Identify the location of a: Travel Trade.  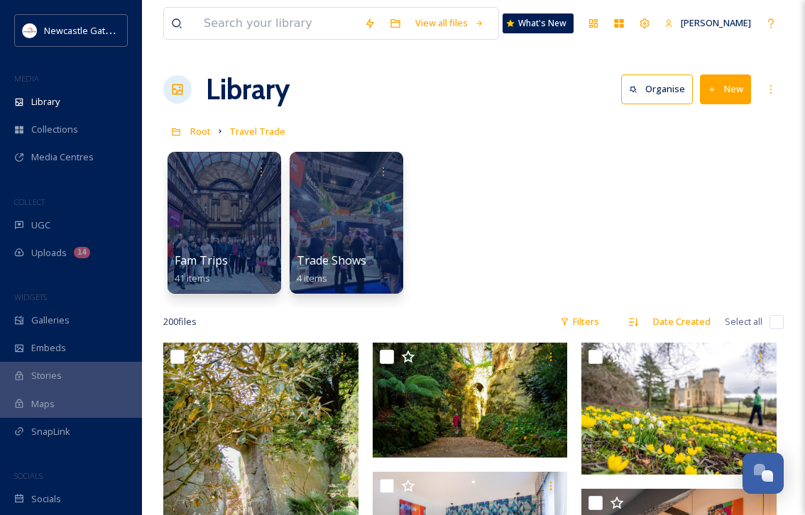
(257, 131).